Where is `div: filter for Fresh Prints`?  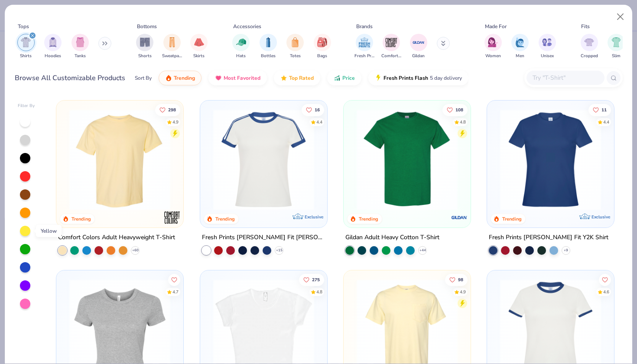
div: filter for Fresh Prints is located at coordinates (364, 46).